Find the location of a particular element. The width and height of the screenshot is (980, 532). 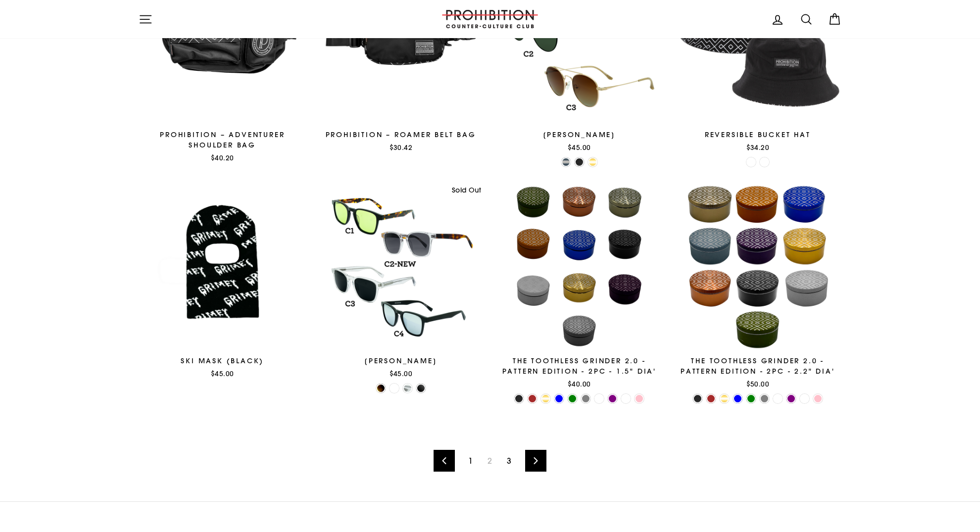

div: Prohibition – Adventurer Shoulder Bag is located at coordinates (222, 140).